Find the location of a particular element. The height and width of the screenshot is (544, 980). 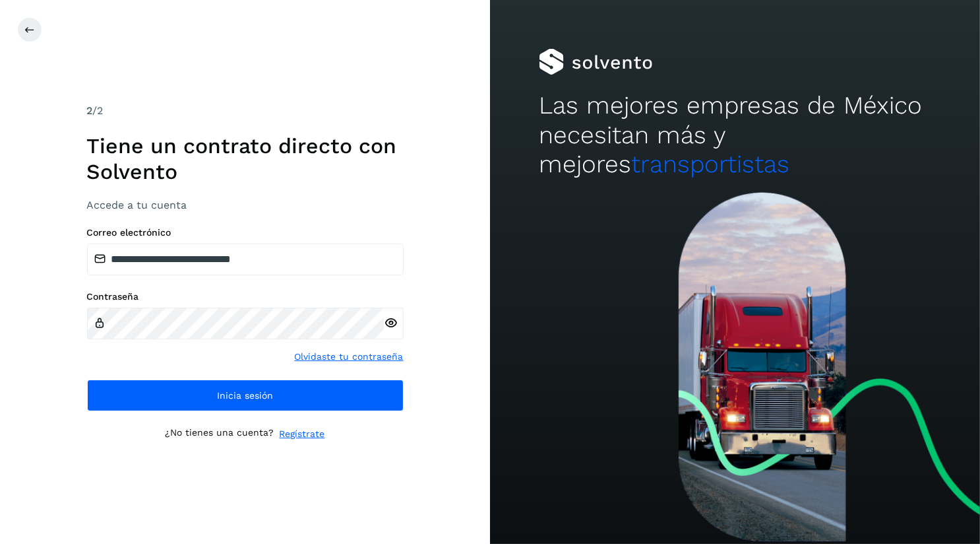

h1: Tiene un contrato directo con Solvento is located at coordinates (245, 158).